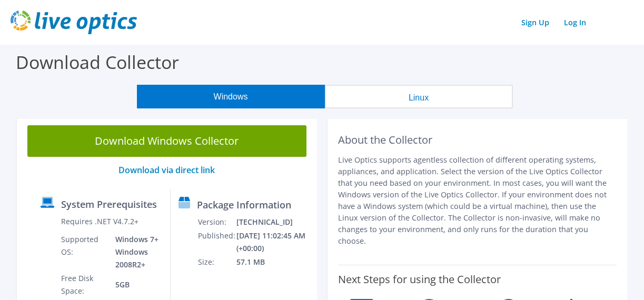 This screenshot has width=644, height=300. What do you see at coordinates (575, 22) in the screenshot?
I see `a: Log In` at bounding box center [575, 22].